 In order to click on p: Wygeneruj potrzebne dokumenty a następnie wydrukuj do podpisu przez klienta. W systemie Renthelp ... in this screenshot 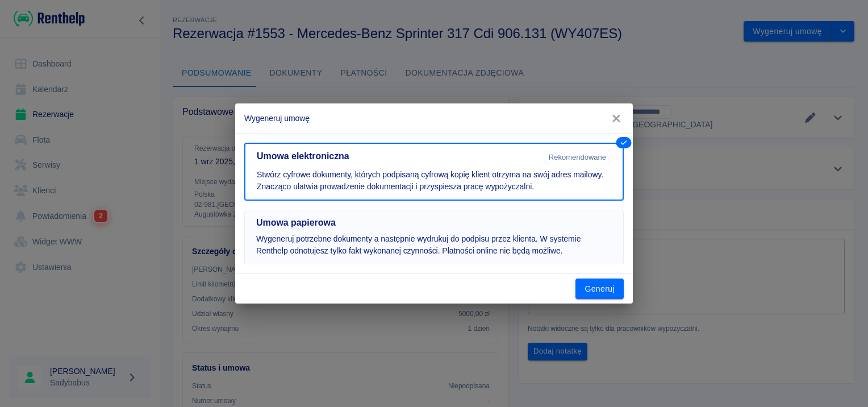, I will do `click(434, 245)`.